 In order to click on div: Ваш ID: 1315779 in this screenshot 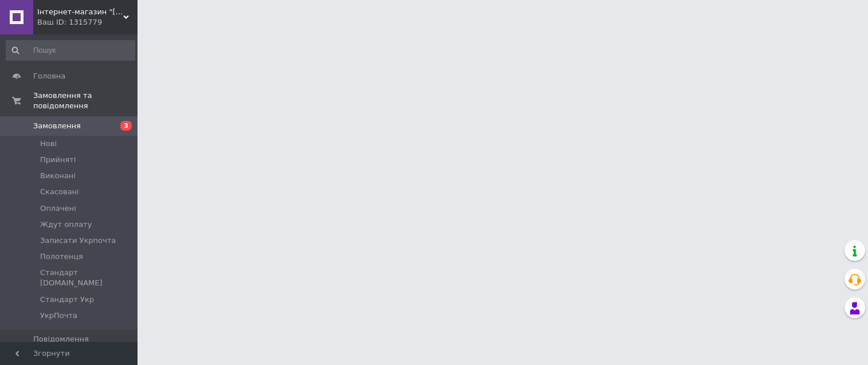, I will do `click(87, 22)`.